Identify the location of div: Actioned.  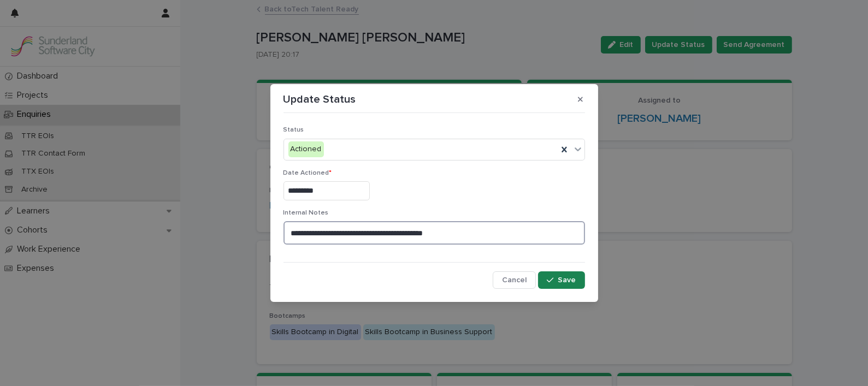
(306, 149).